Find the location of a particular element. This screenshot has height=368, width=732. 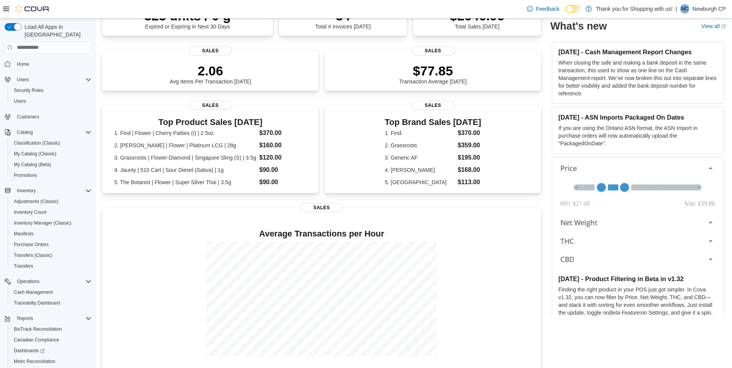

span: NC is located at coordinates (684, 9).